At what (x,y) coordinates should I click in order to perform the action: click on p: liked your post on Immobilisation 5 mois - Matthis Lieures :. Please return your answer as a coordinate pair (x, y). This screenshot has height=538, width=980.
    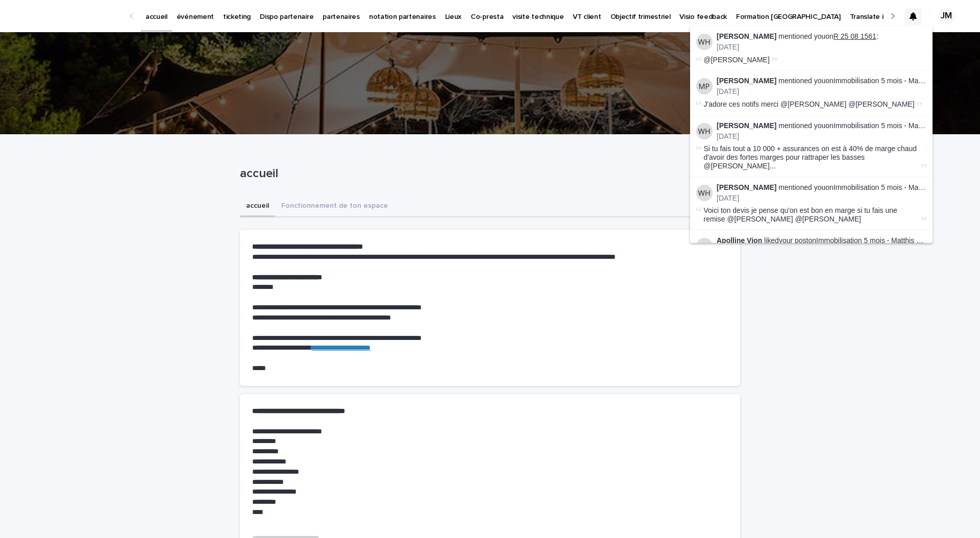
    Looking at the image, I should click on (821, 241).